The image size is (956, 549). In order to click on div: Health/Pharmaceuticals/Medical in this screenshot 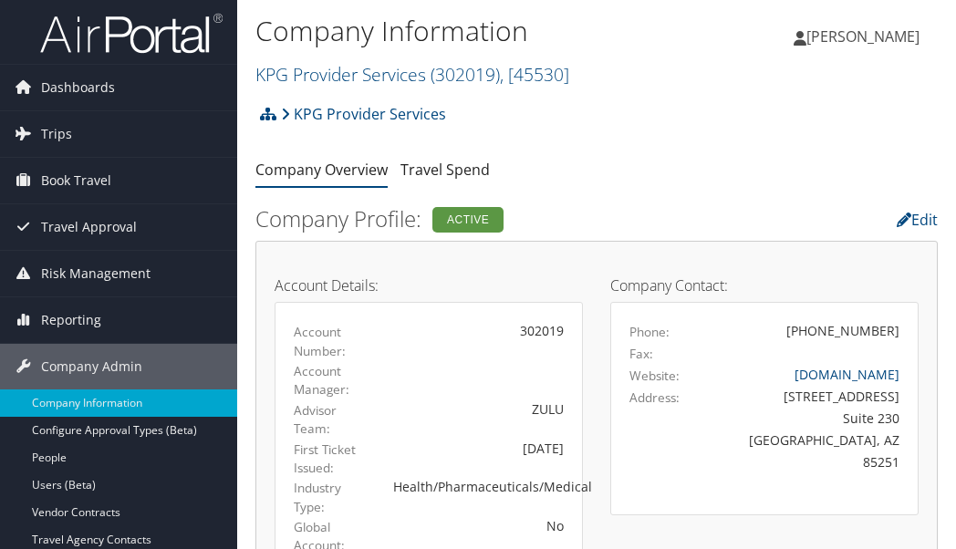, I will do `click(478, 486)`.